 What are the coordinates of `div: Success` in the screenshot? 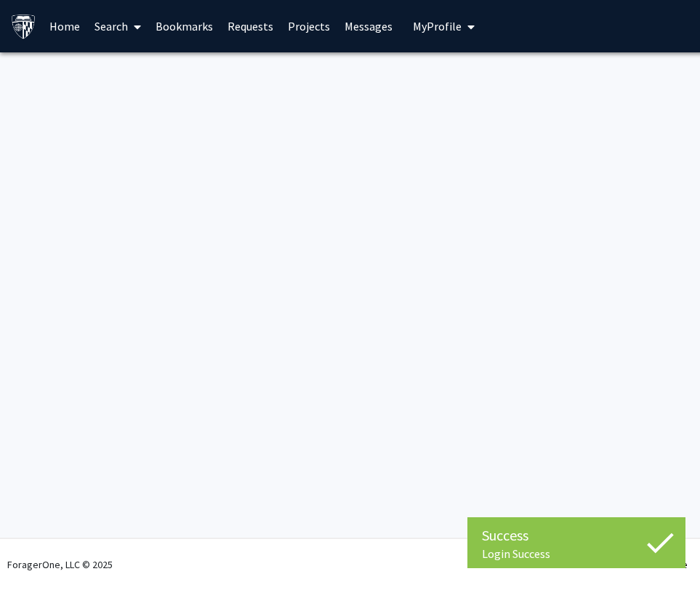 It's located at (577, 535).